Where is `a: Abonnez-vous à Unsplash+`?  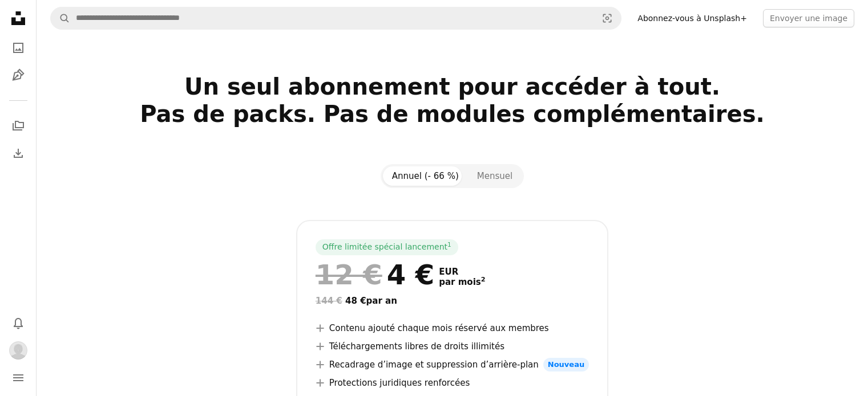
a: Abonnez-vous à Unsplash+ is located at coordinates (692, 19).